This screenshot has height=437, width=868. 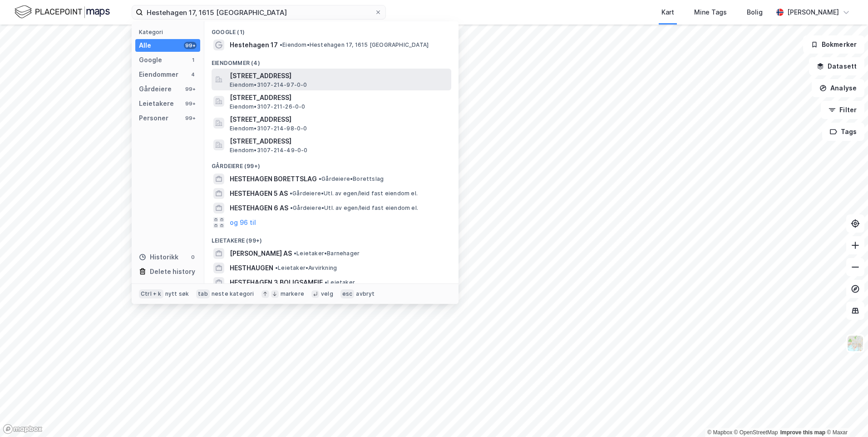 I want to click on div: Gårdeiere, so click(x=156, y=89).